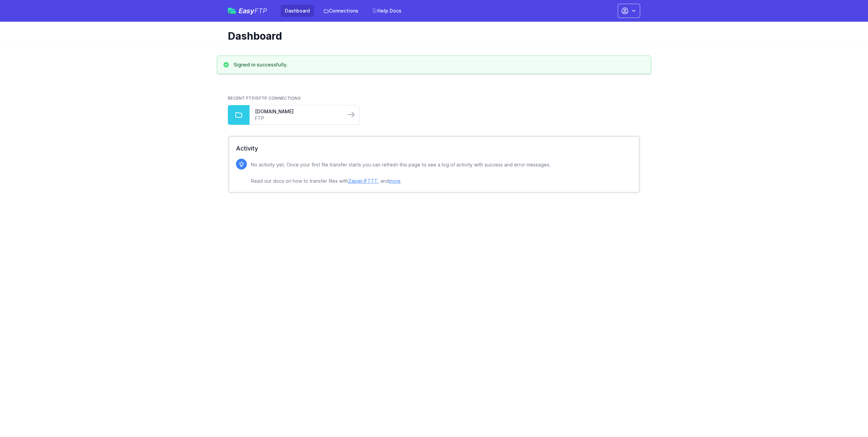 The height and width of the screenshot is (437, 868). What do you see at coordinates (297, 11) in the screenshot?
I see `a: Dashboard` at bounding box center [297, 11].